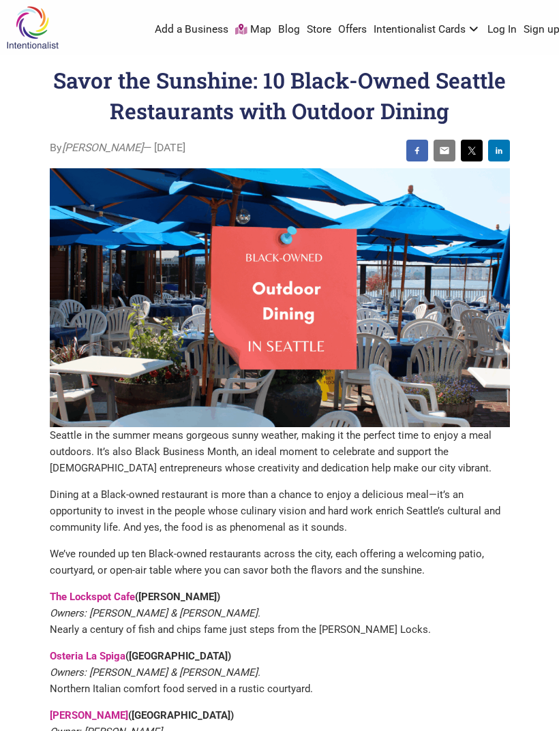  What do you see at coordinates (92, 597) in the screenshot?
I see `a: The Lockspot Cafe` at bounding box center [92, 597].